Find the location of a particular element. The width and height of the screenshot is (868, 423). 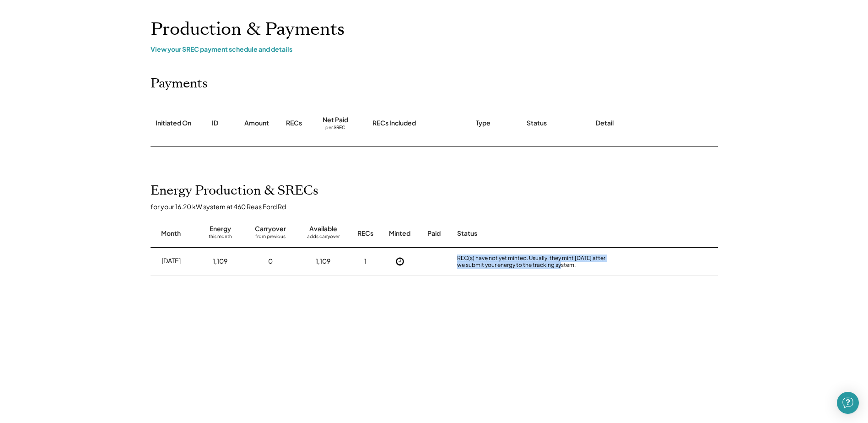

div: Net Paid is located at coordinates (335, 120).